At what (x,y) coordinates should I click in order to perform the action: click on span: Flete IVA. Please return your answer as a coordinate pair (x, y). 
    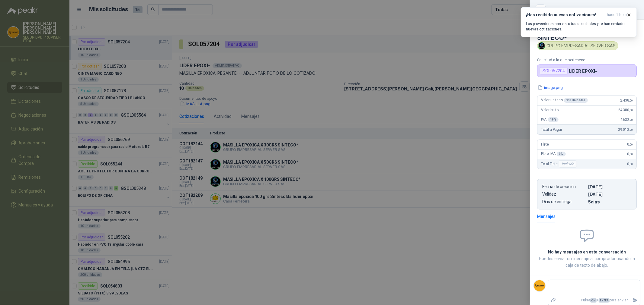
    Looking at the image, I should click on (554, 154).